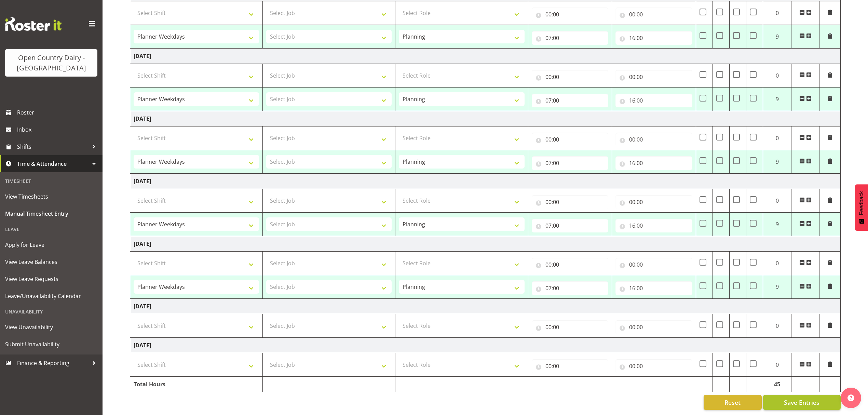 Image resolution: width=868 pixels, height=415 pixels. Describe the element at coordinates (733, 402) in the screenshot. I see `button: Reset` at that location.